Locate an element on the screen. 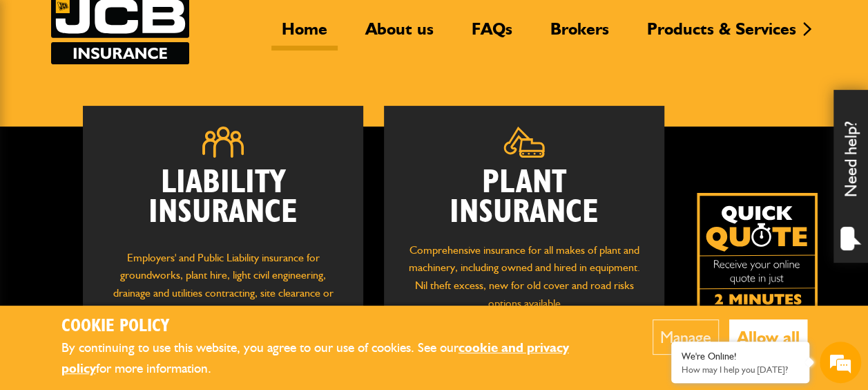  button: Allow all is located at coordinates (768, 337).